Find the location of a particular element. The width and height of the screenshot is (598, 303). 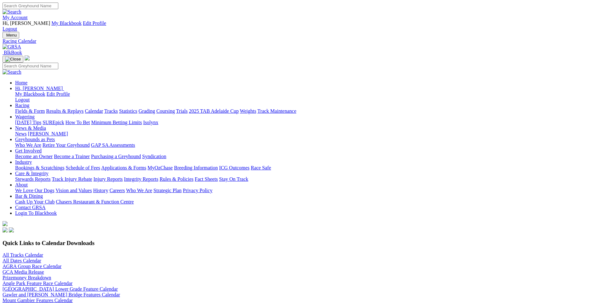

div: Racing Calendar is located at coordinates (299, 41).